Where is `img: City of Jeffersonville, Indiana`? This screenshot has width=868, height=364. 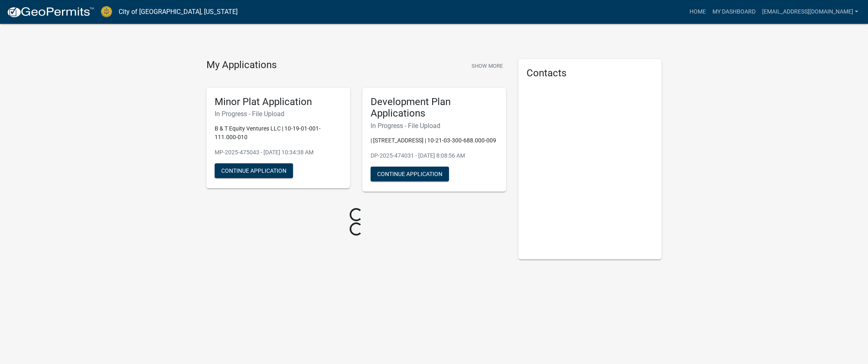 img: City of Jeffersonville, Indiana is located at coordinates (106, 12).